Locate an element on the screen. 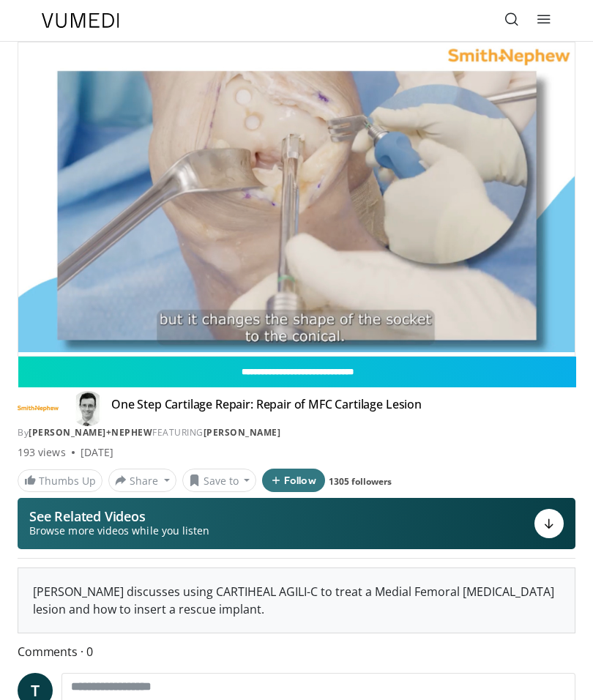  button: See Related Videos Browse more videos while you listen is located at coordinates (297, 524).